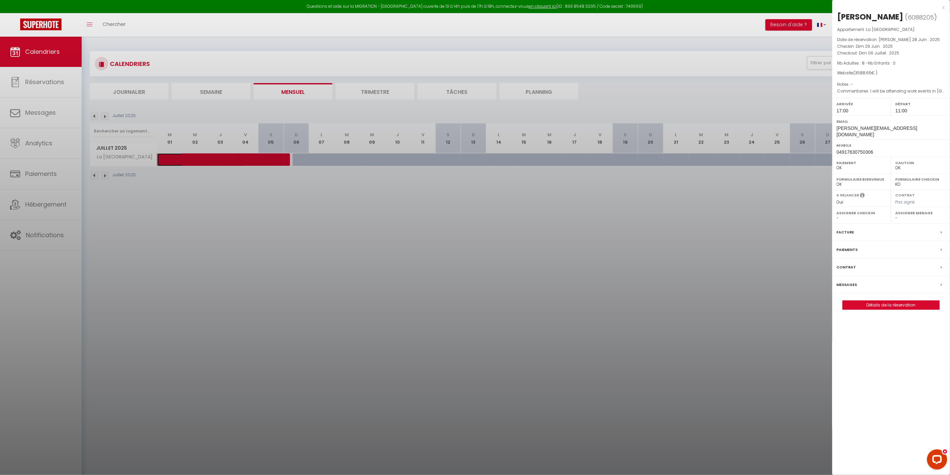 Image resolution: width=950 pixels, height=475 pixels. I want to click on button: Open LiveChat chat widget, so click(15, 13).